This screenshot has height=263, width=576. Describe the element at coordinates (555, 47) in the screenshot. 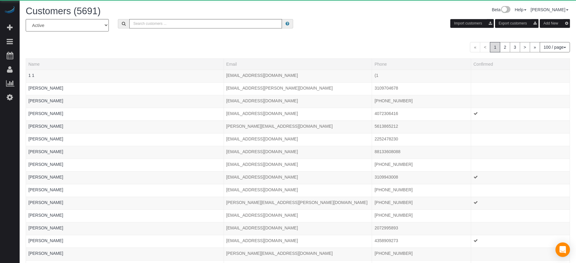

I see `button: 100 / page` at that location.